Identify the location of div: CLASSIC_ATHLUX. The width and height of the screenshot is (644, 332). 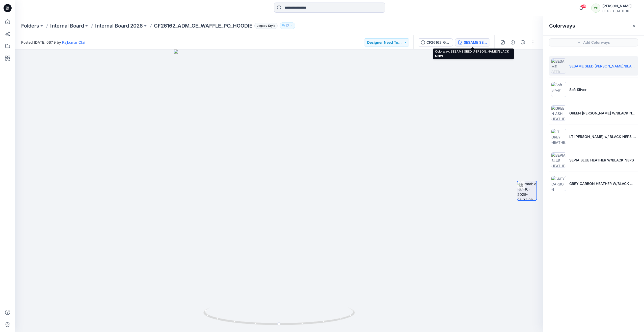
(620, 11).